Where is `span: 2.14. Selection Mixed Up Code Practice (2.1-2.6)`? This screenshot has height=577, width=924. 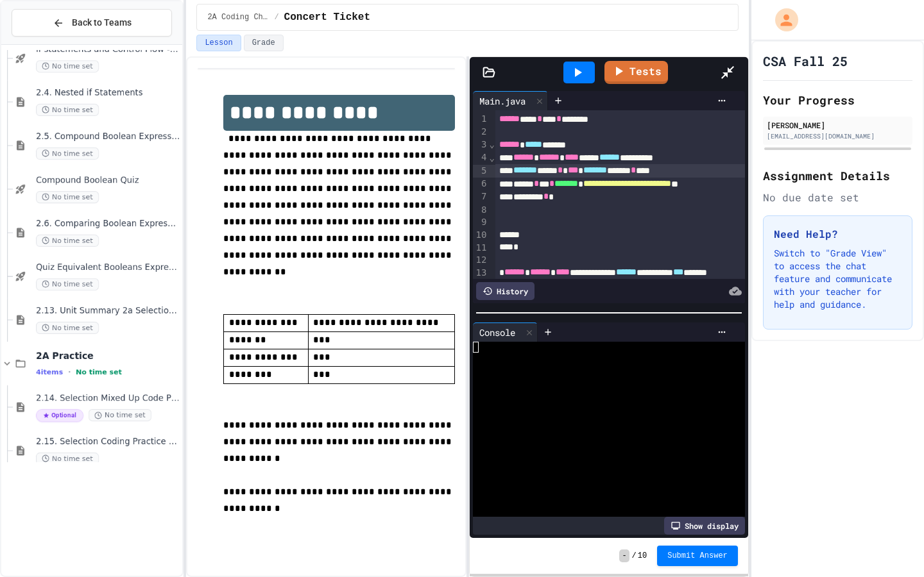 span: 2.14. Selection Mixed Up Code Practice (2.1-2.6) is located at coordinates (108, 398).